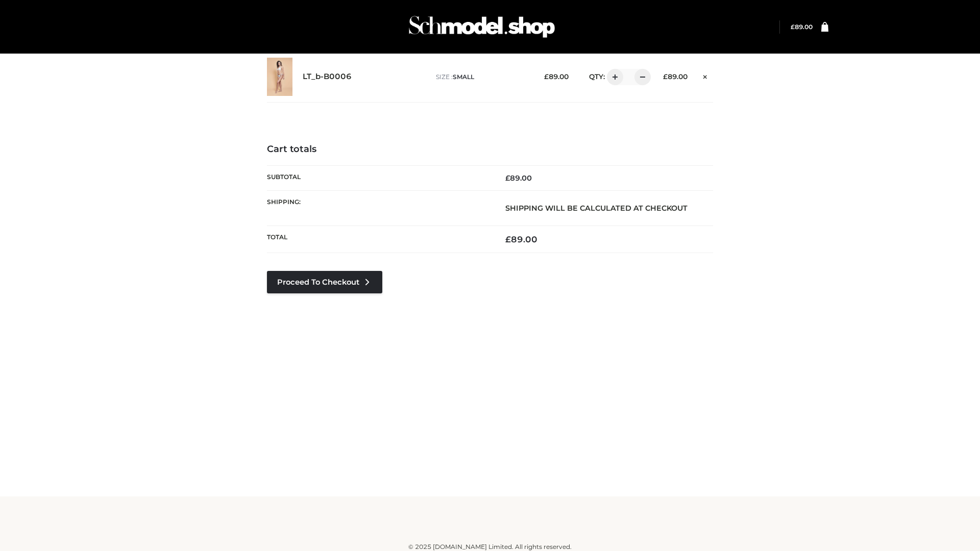 The height and width of the screenshot is (551, 980). Describe the element at coordinates (705, 76) in the screenshot. I see `a: Remove this item` at that location.